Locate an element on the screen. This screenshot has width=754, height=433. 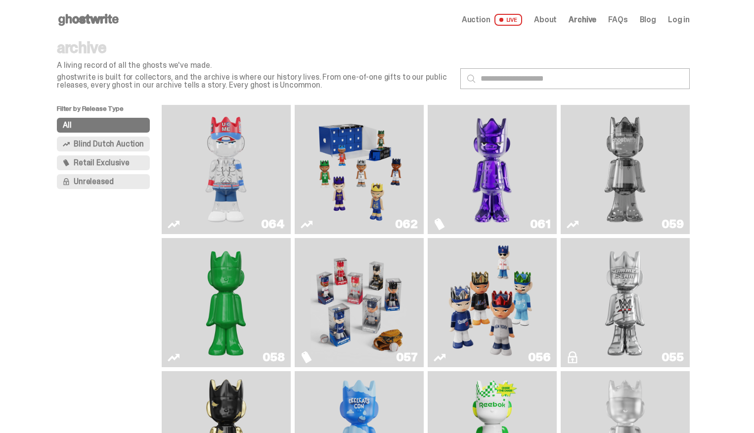
p: archive is located at coordinates (255, 47).